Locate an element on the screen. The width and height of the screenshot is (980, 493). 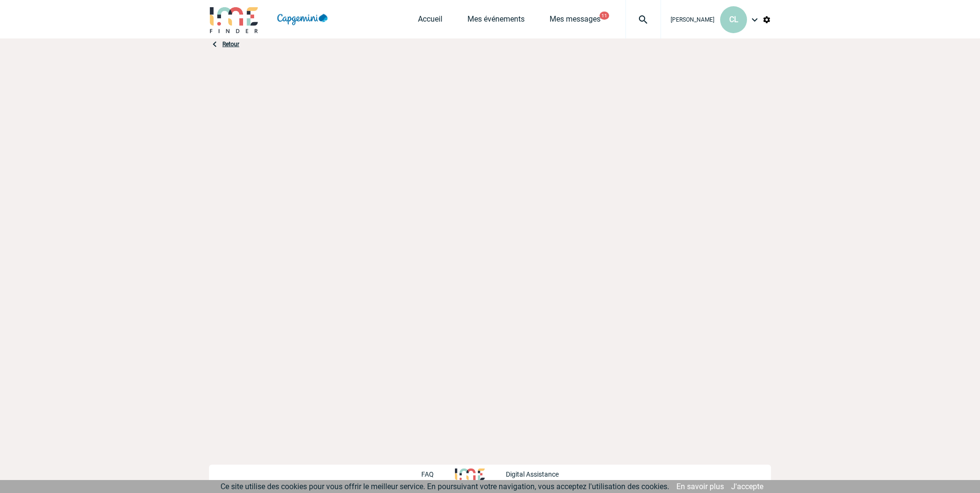
a: En savoir plus is located at coordinates (700, 486).